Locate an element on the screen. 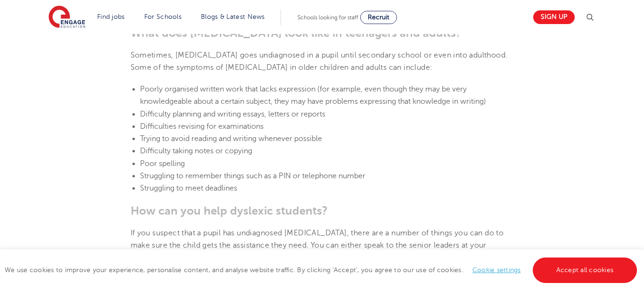 The width and height of the screenshot is (644, 291). span: Poorly organised written work that lacks expression (for example, even though they may be very kn... is located at coordinates (313, 95).